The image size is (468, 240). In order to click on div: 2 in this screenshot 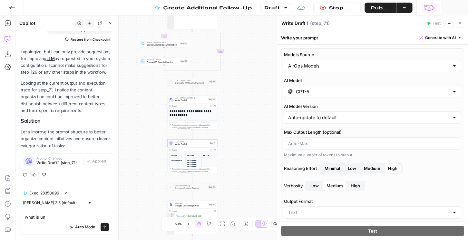, I will do `click(171, 218)`.